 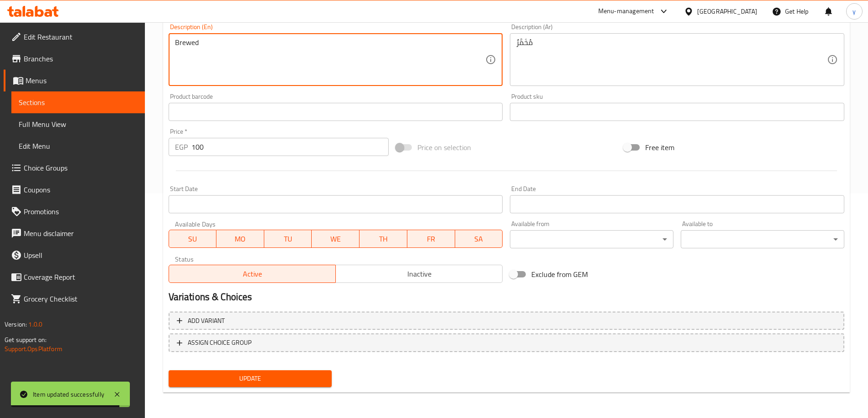 I want to click on a: Upsell, so click(x=75, y=255).